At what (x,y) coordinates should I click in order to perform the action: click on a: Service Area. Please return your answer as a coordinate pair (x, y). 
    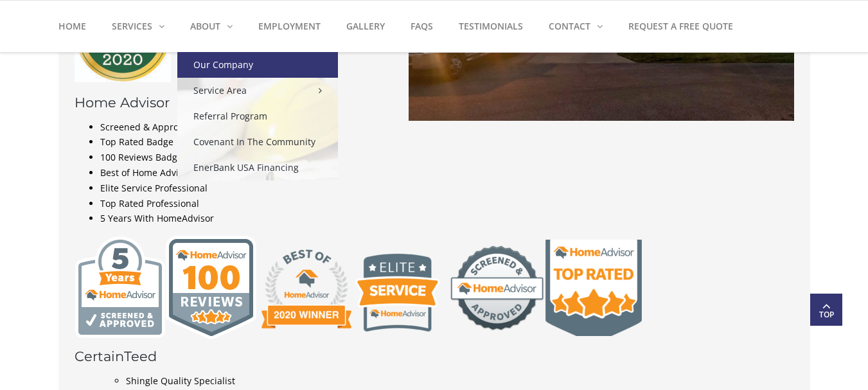
    Looking at the image, I should click on (258, 91).